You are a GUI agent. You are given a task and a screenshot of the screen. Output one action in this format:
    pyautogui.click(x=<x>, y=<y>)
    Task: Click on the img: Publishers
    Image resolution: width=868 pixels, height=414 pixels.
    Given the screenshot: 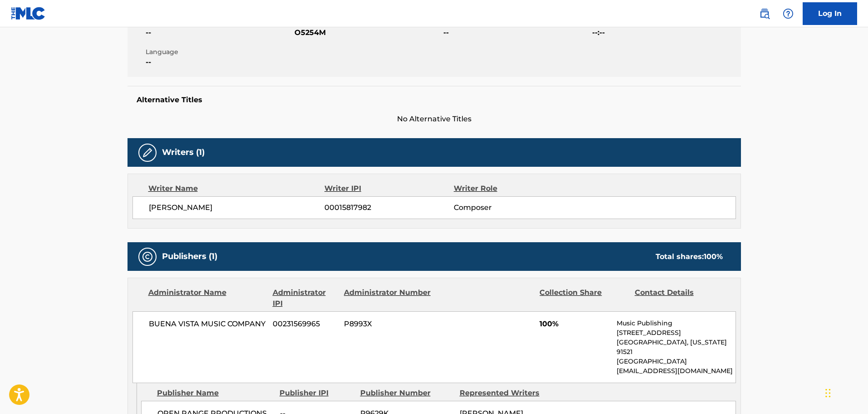 What is the action you would take?
    pyautogui.click(x=147, y=257)
    